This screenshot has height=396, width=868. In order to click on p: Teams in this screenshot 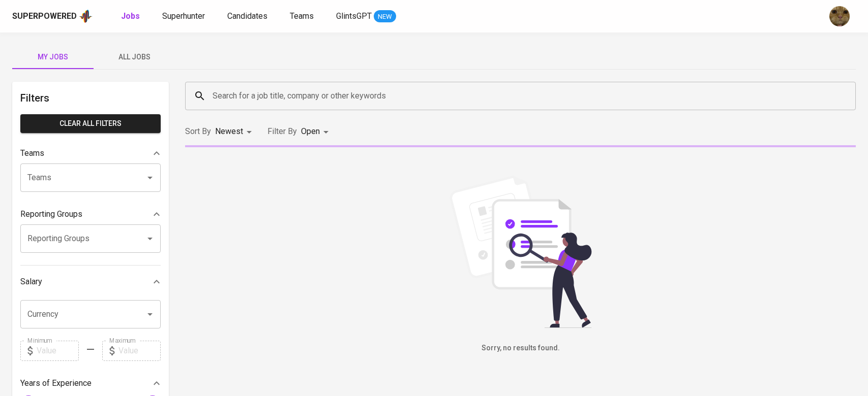, I will do `click(32, 153)`.